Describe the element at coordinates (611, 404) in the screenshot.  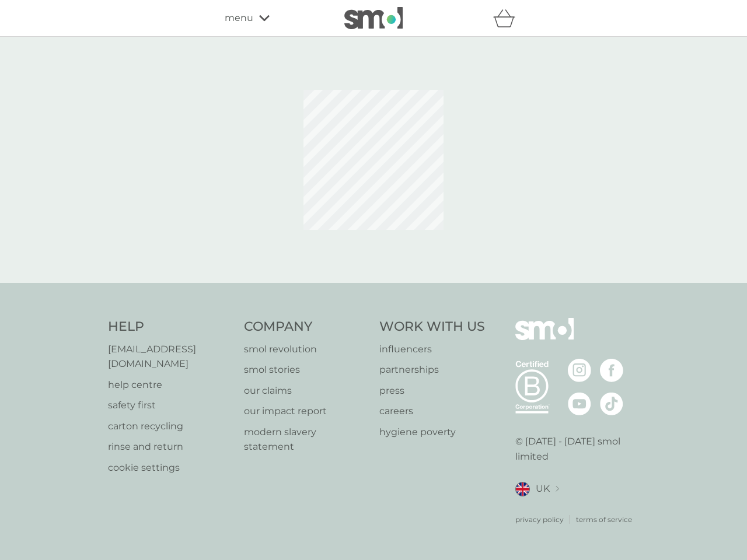
I see `img: visit the smol Tiktok page` at that location.